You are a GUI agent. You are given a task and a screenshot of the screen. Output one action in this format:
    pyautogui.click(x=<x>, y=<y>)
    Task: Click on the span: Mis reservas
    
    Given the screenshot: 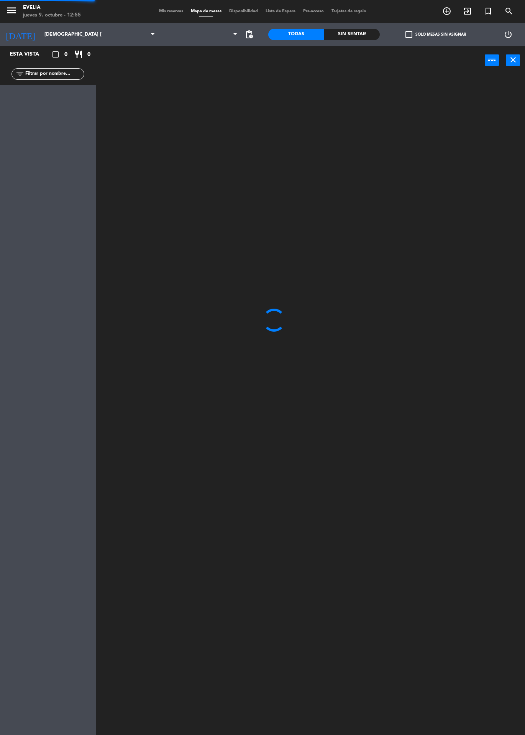 What is the action you would take?
    pyautogui.click(x=171, y=11)
    